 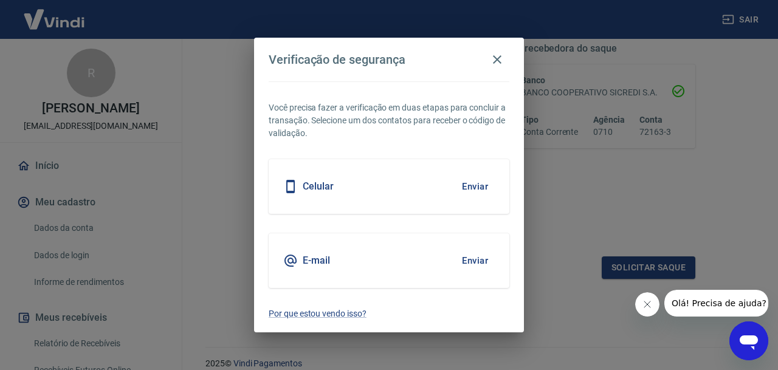 I want to click on h4: Verificação de segurança, so click(x=337, y=60).